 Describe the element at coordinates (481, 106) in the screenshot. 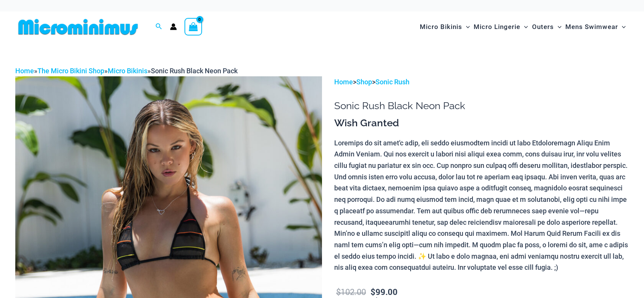

I see `h1: Sonic Rush Black Neon Pack` at that location.